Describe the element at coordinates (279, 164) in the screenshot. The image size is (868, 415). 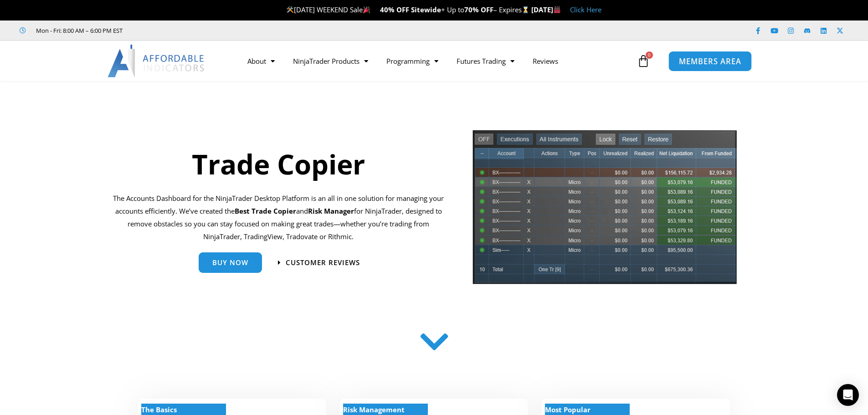
I see `h1: Trade Copier` at that location.